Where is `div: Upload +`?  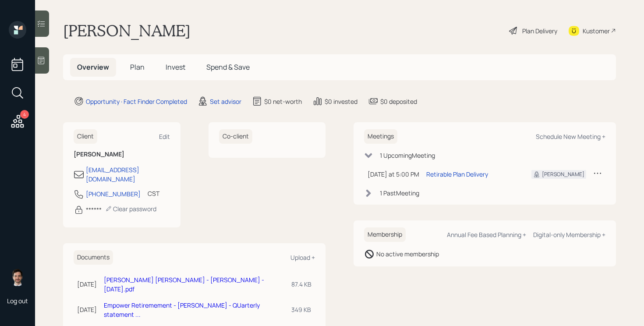 div: Upload + is located at coordinates (303, 257).